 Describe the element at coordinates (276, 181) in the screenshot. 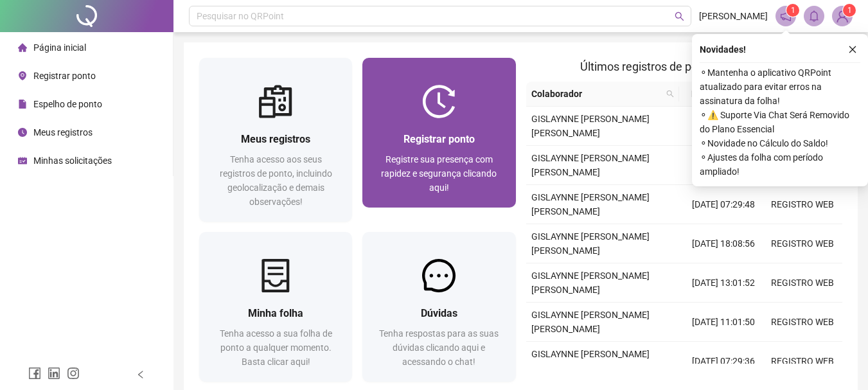

I see `span: Tenha acesso aos seus registros de ponto, incluindo geolocalização e demais observações!` at that location.